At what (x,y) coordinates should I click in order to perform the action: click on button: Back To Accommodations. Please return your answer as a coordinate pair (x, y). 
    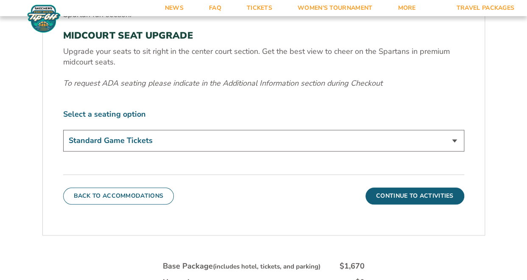
    Looking at the image, I should click on (119, 196).